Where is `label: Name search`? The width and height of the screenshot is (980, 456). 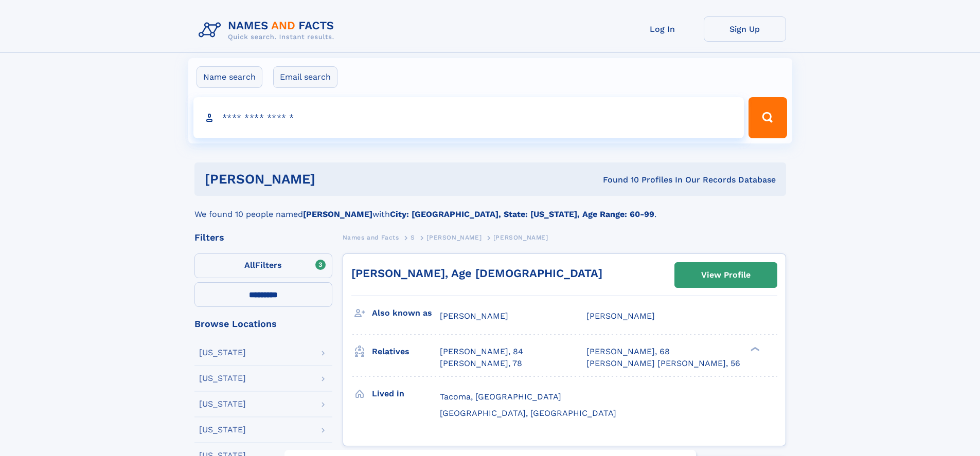
label: Name search is located at coordinates (229, 78).